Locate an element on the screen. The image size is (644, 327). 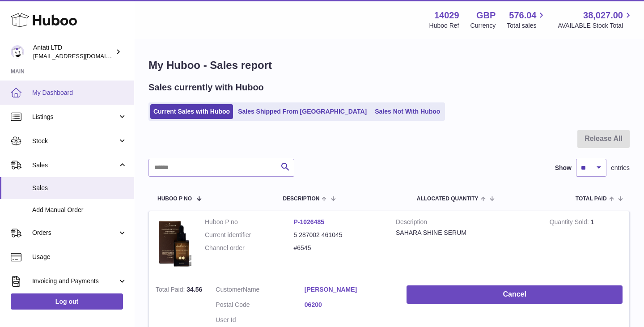
img: toufic@antatiskin.com is located at coordinates (17, 52).